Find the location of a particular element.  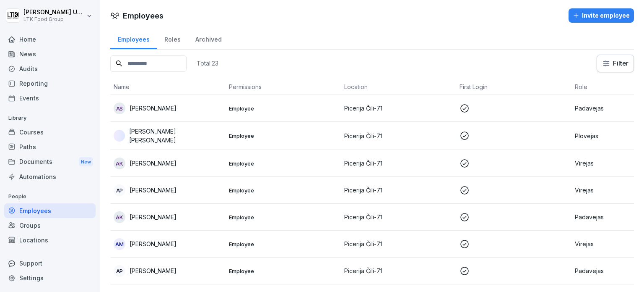

div: Home is located at coordinates (50, 39).